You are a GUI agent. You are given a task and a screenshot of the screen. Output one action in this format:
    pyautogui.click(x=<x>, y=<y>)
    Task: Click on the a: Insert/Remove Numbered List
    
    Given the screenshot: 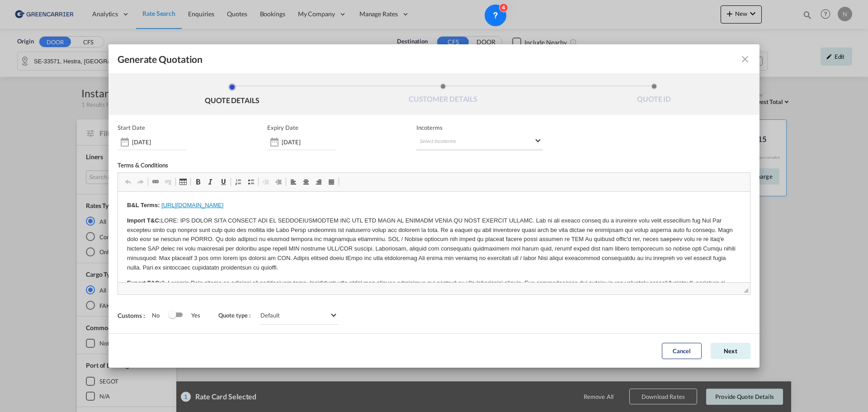 What is the action you would take?
    pyautogui.click(x=238, y=182)
    